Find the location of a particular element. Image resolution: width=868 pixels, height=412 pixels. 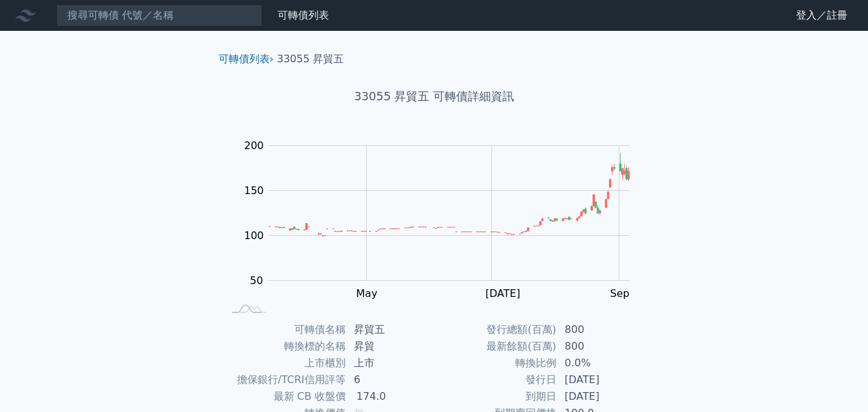

td: 6 is located at coordinates (390, 380).